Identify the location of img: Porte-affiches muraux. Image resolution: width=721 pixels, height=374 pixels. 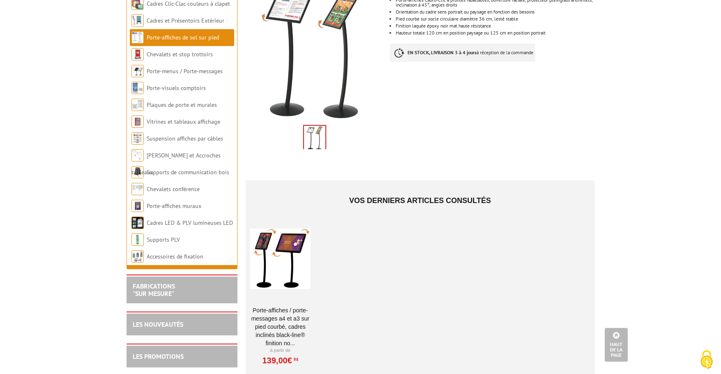
(138, 206).